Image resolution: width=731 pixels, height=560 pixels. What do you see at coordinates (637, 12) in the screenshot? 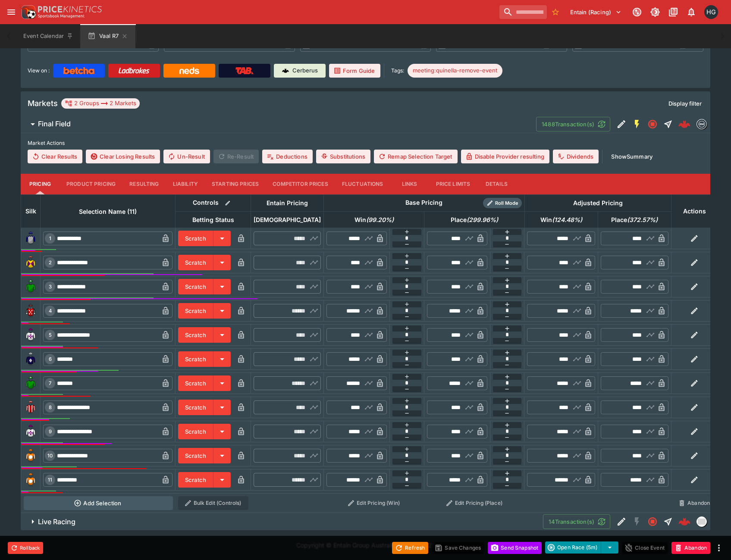
I see `button: Connected to PK` at bounding box center [637, 12].